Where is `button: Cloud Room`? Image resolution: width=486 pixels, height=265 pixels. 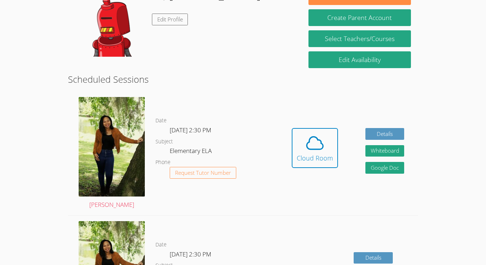
button: Cloud Room is located at coordinates (315, 148).